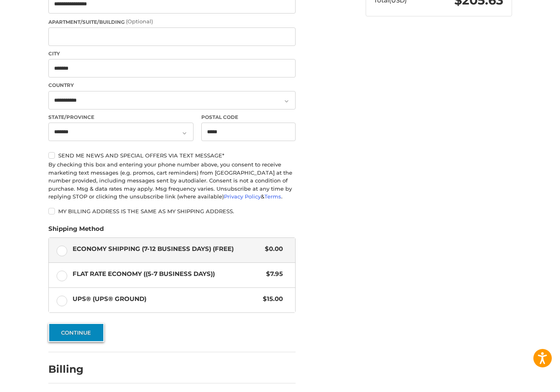 The height and width of the screenshot is (392, 560). Describe the element at coordinates (139, 21) in the screenshot. I see `small: (Optional)` at that location.